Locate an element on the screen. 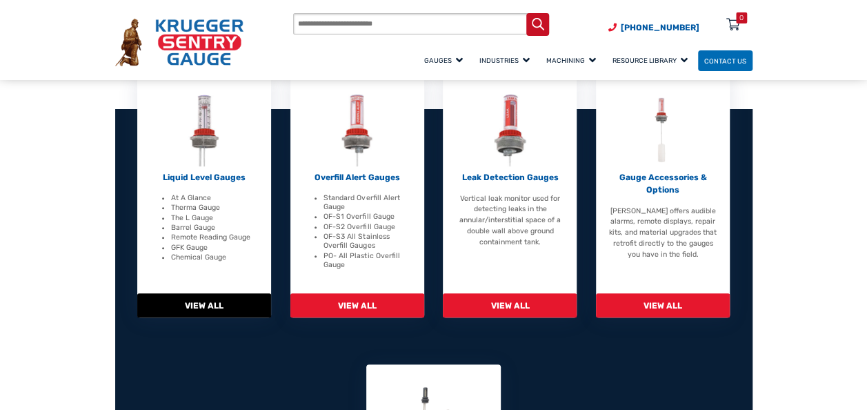 The width and height of the screenshot is (867, 410). img: Krueger Sentry Gauge is located at coordinates (179, 42).